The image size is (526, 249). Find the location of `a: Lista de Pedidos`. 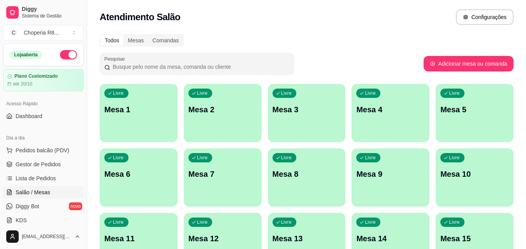

a: Lista de Pedidos is located at coordinates (43, 179).